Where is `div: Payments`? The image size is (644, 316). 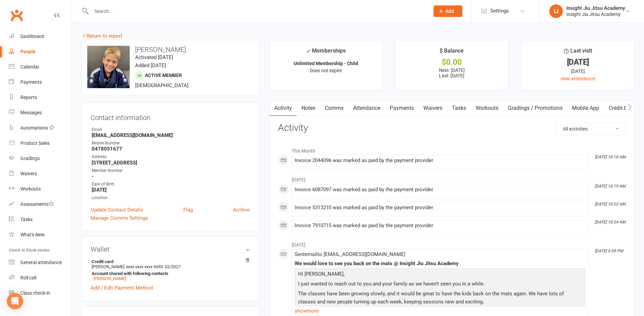
div: Payments is located at coordinates (31, 82).